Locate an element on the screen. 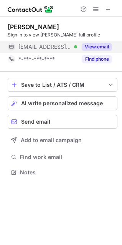 This screenshot has height=245, width=122. button: Send email is located at coordinates (63, 122).